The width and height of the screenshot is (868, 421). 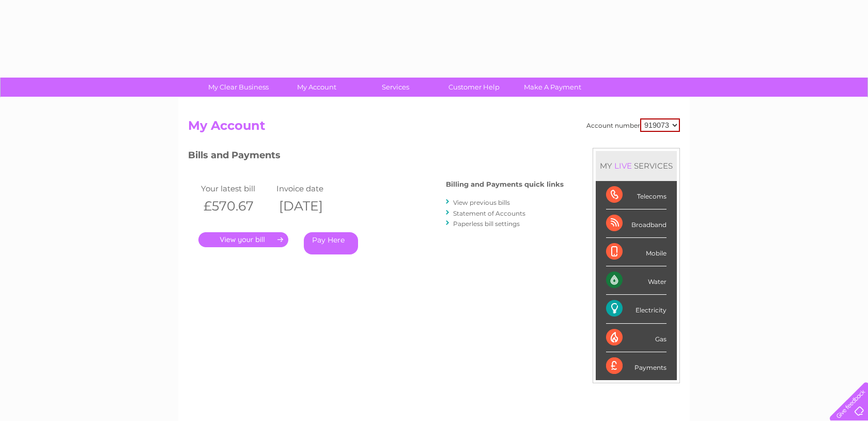 I want to click on a: Customer Help, so click(x=474, y=87).